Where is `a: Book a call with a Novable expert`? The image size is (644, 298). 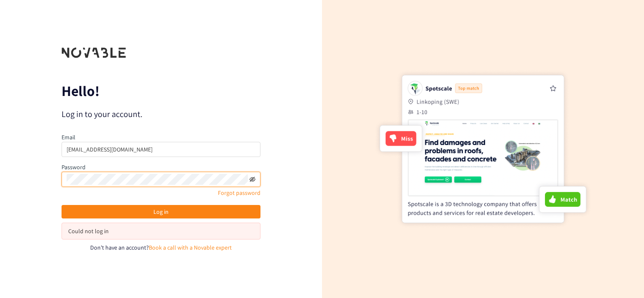
a: Book a call with a Novable expert is located at coordinates (190, 248).